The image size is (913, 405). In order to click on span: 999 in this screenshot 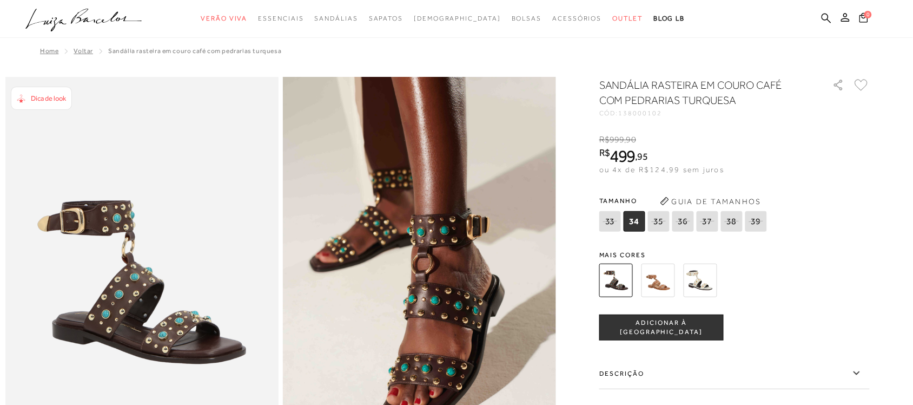, I will do `click(617, 140)`.